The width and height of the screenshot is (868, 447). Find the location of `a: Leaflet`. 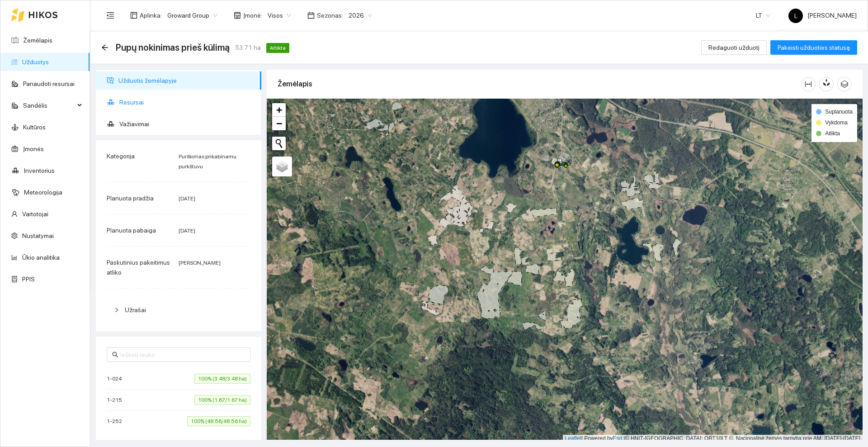

a: Leaflet is located at coordinates (573, 438).